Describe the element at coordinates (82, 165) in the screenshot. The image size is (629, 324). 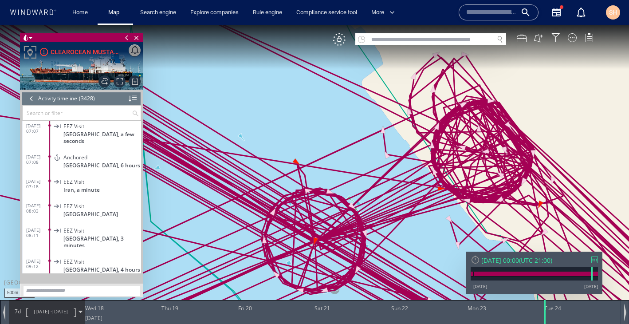
I see `span: Iran, a minute` at that location.